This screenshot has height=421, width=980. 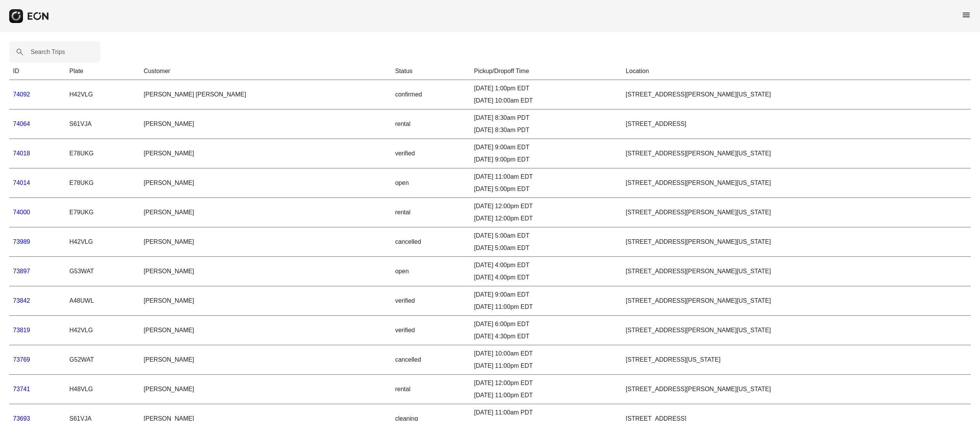 I want to click on td: confirmed, so click(x=430, y=95).